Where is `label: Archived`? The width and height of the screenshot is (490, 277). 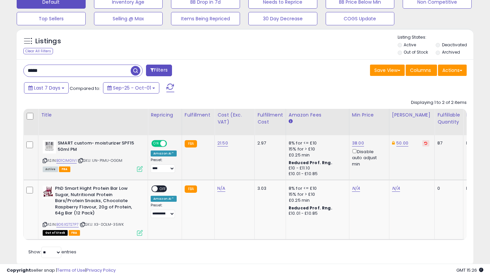
label: Archived is located at coordinates (451, 52).